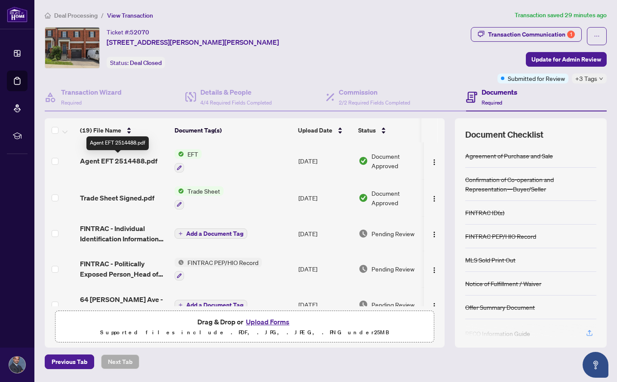  Describe the element at coordinates (117, 198) in the screenshot. I see `span: Trade Sheet Signed.pdf` at that location.